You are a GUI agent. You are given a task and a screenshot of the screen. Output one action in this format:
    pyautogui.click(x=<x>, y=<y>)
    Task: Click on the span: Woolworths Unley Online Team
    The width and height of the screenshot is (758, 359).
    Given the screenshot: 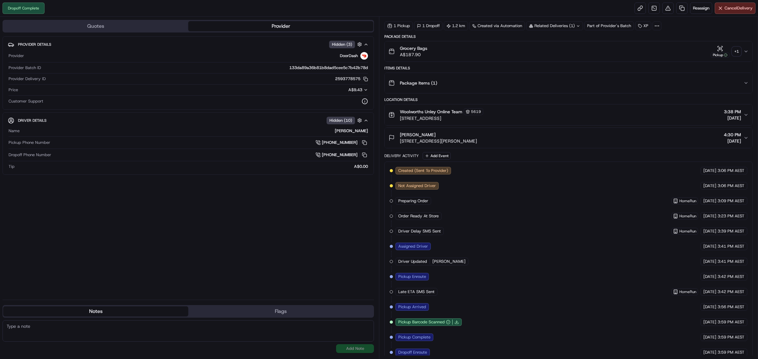 What is the action you would take?
    pyautogui.click(x=431, y=112)
    